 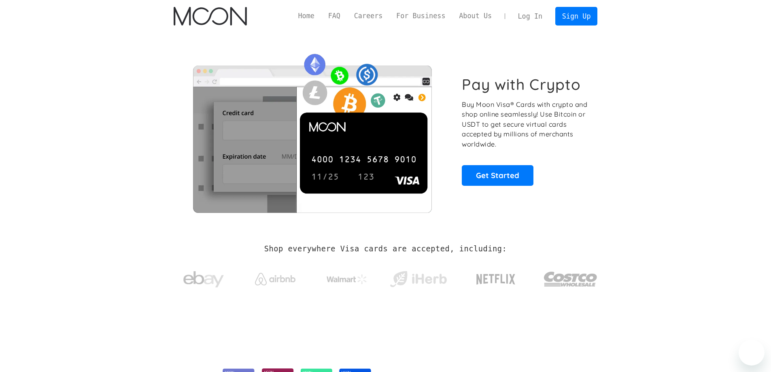 What do you see at coordinates (525, 124) in the screenshot?
I see `p: Buy Moon Visa® Cards with crypto and shop online seamlessly! Use Bitcoin or USDT to get secure vi...` at bounding box center [525, 124].